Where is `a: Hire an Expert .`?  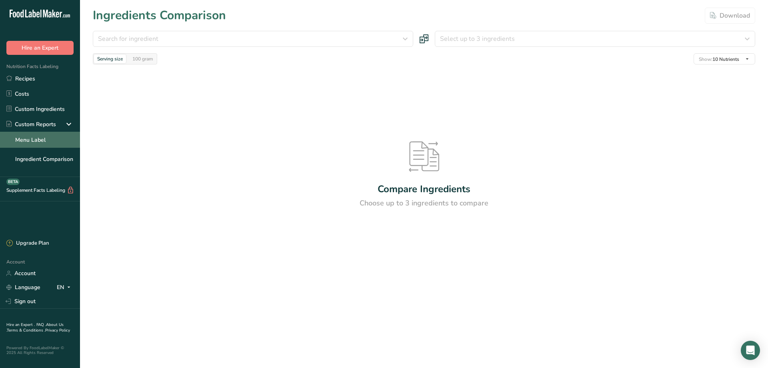 a: Hire an Expert . is located at coordinates (20, 324).